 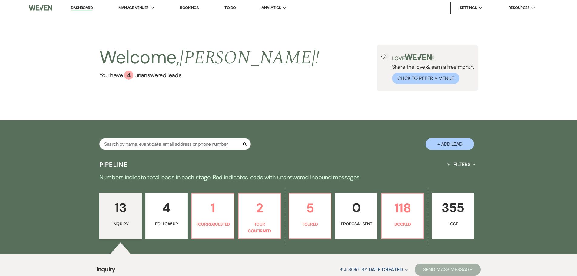 What do you see at coordinates (209, 75) in the screenshot?
I see `a: You have 4 unanswered leads.` at bounding box center [209, 75].